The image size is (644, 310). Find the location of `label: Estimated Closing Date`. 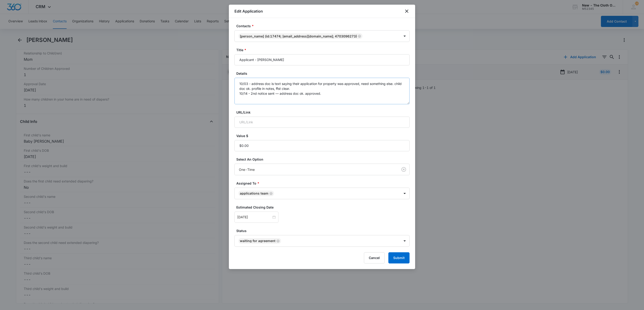

label: Estimated Closing Date is located at coordinates (324, 207).